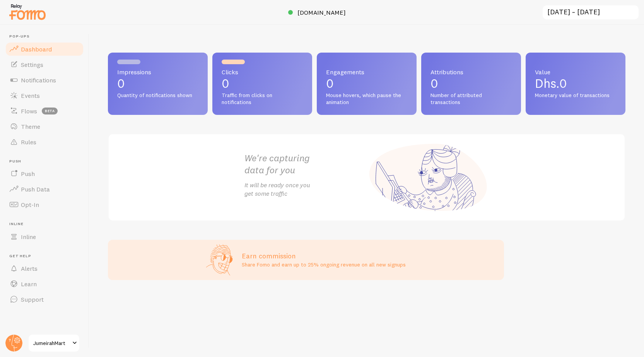  Describe the element at coordinates (44, 49) in the screenshot. I see `a: Dashboard` at that location.